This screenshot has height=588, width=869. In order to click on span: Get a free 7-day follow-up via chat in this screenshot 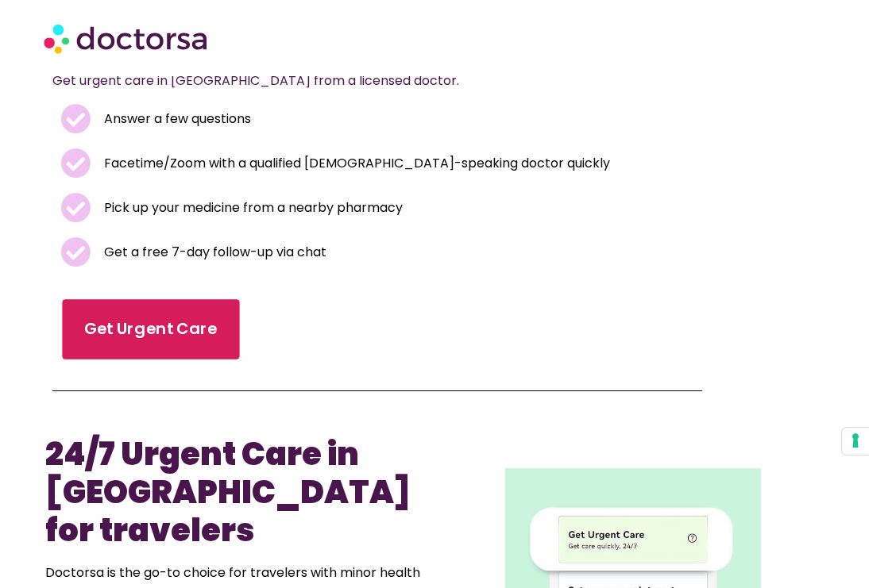, I will do `click(212, 253)`.